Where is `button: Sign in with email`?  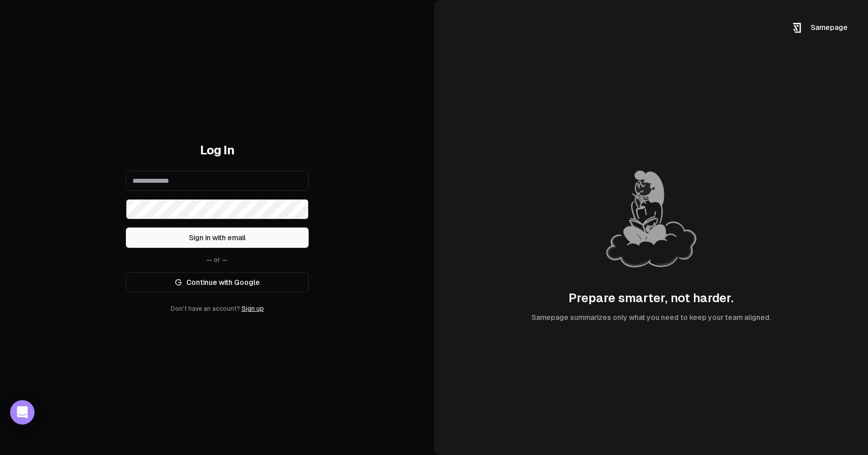
button: Sign in with email is located at coordinates (217, 238).